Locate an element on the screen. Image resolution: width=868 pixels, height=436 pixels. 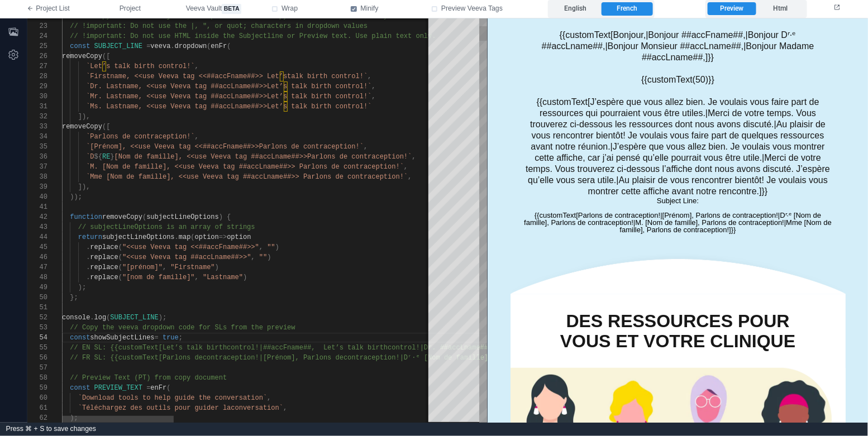
span: `Dr. Lastname, <<use Veeva tag ##accLname##>> is located at coordinates (177, 87).